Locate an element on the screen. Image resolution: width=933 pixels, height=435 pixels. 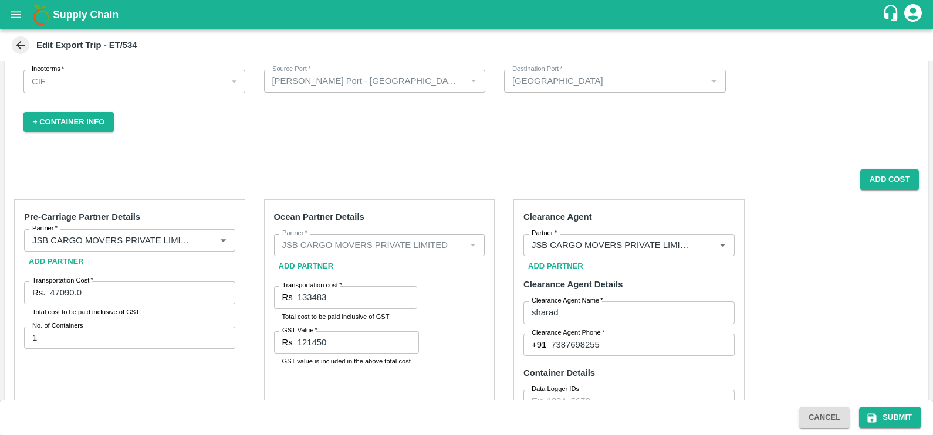
label: Clearance Agent Name is located at coordinates (567, 301).